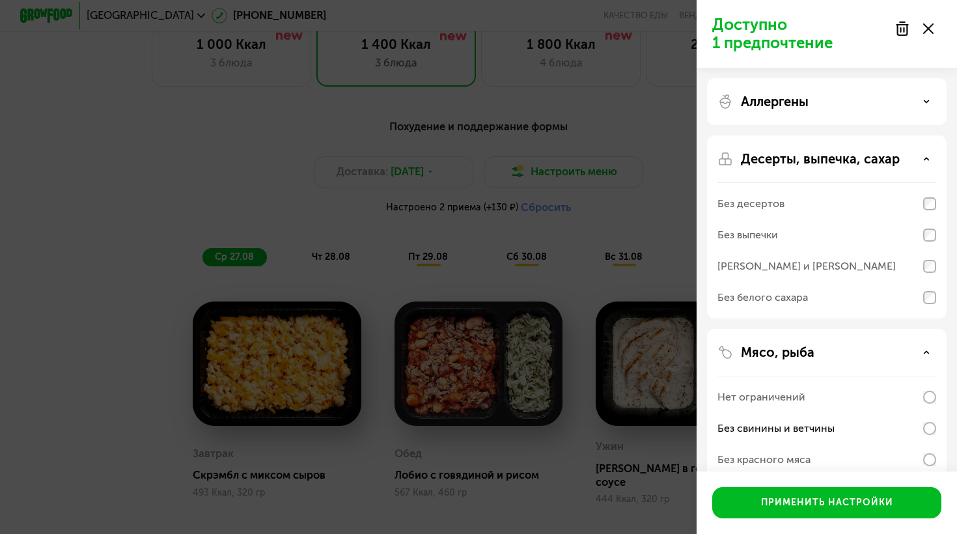 This screenshot has width=957, height=534. What do you see at coordinates (762, 298) in the screenshot?
I see `div: Без белого сахара` at bounding box center [762, 298].